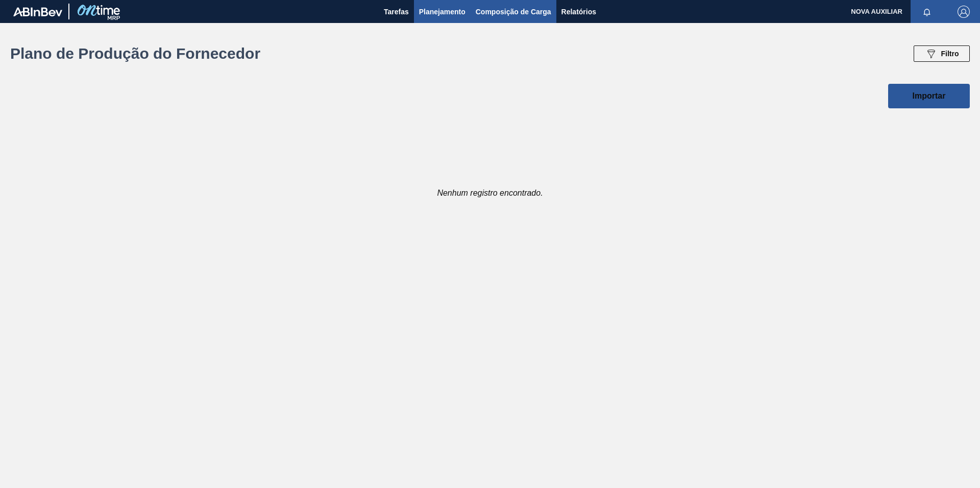 The width and height of the screenshot is (980, 488). What do you see at coordinates (927, 12) in the screenshot?
I see `button: Notificações` at bounding box center [927, 12].